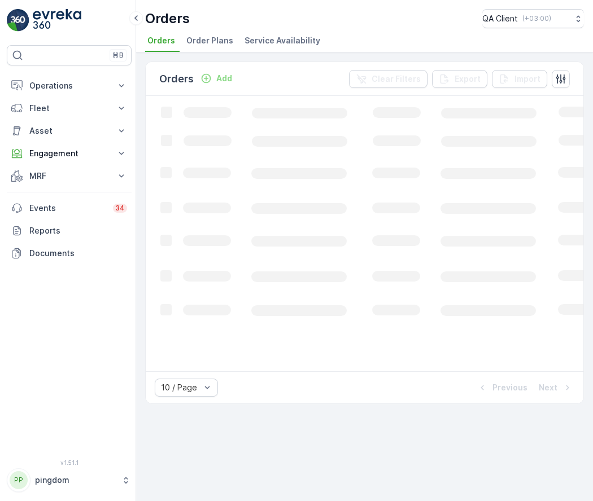 The width and height of the screenshot is (593, 501). I want to click on button: MRF, so click(69, 176).